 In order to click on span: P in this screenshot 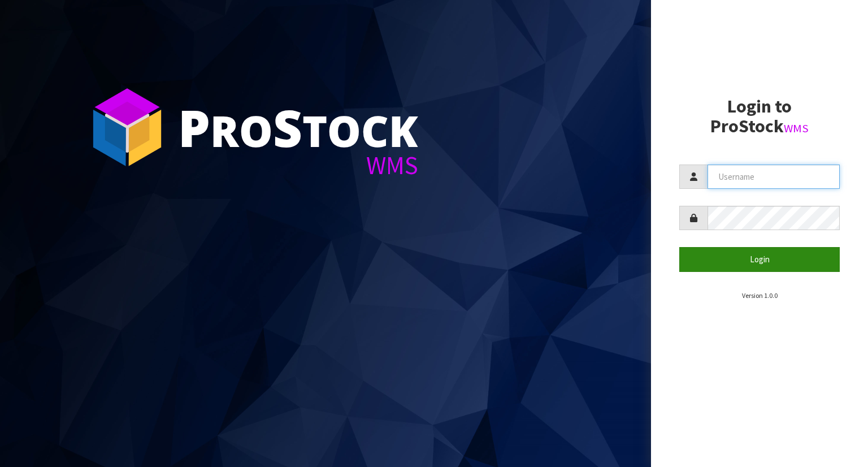, I will do `click(194, 127)`.